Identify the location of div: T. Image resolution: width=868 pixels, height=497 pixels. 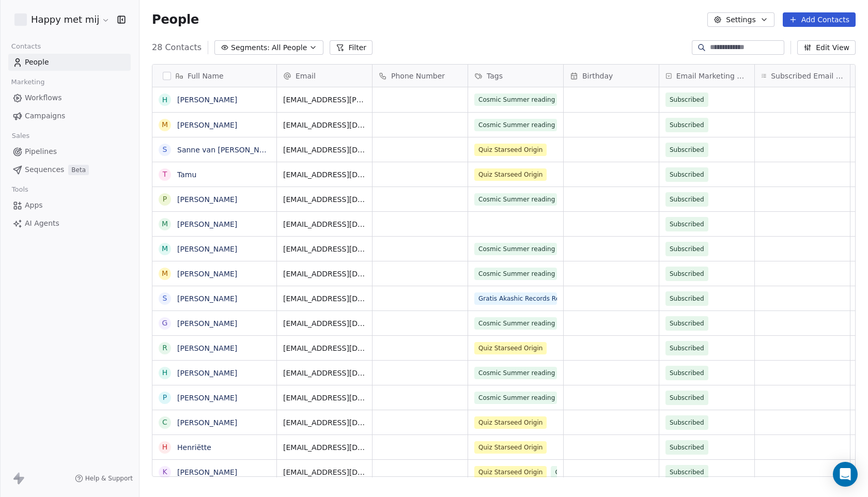
(165, 174).